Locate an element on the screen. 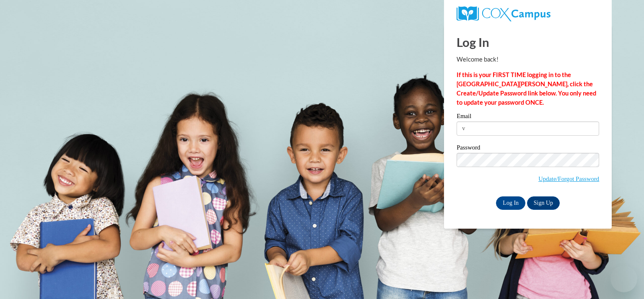  a: Update/Forgot Password is located at coordinates (569, 179).